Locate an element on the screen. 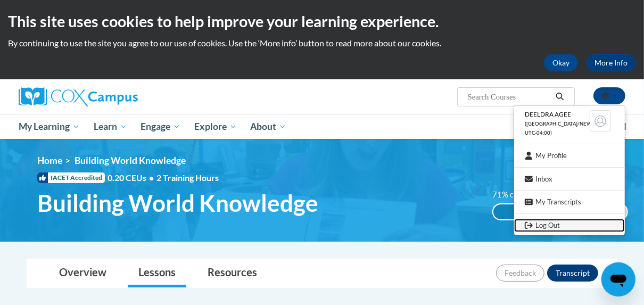 The width and height of the screenshot is (644, 305). span: Explore is located at coordinates (215, 127).